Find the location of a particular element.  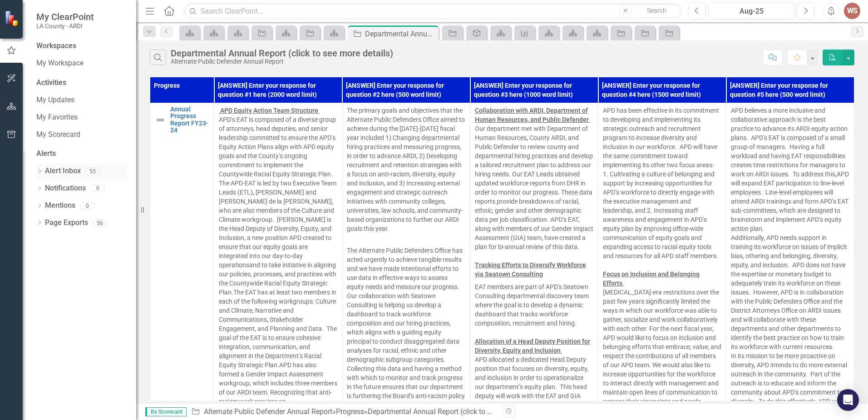

a: Notifications is located at coordinates (65, 188).